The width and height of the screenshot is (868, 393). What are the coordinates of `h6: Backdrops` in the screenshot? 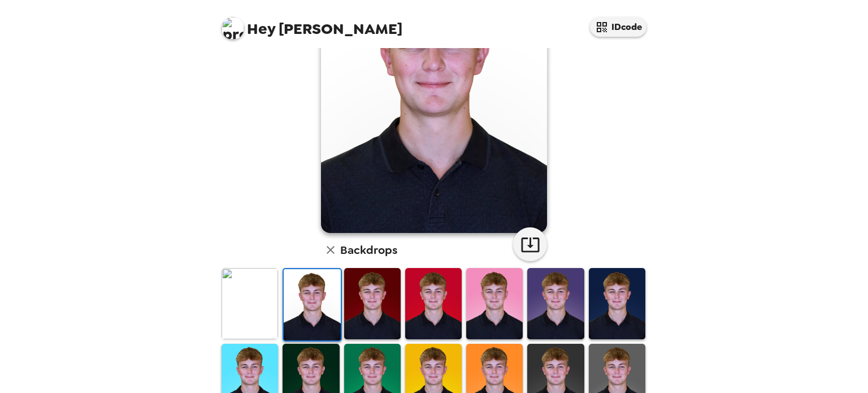 It's located at (369, 250).